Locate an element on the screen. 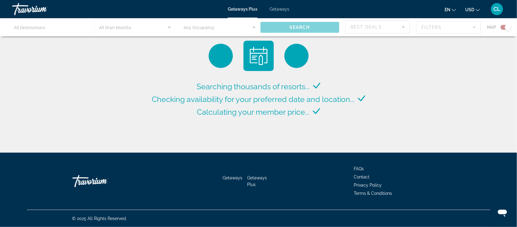 The width and height of the screenshot is (517, 227). span: en is located at coordinates (448, 10).